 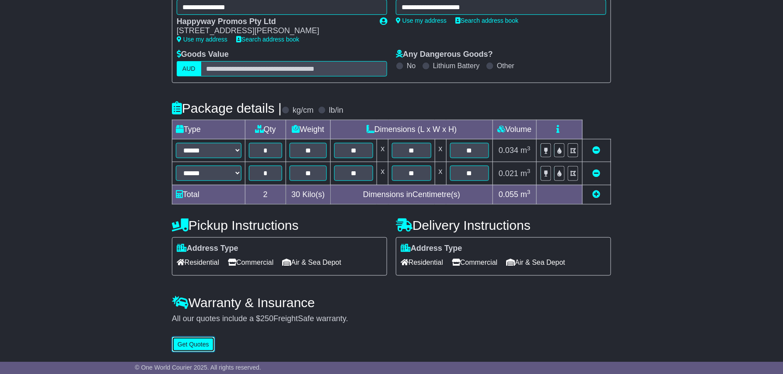 I want to click on label: Any Dangerous Goods?, so click(x=444, y=55).